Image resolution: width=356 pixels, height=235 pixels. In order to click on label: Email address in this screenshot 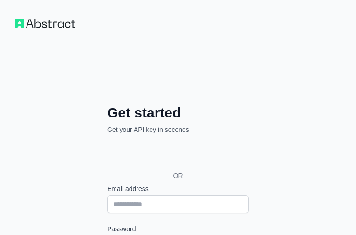, I will do `click(178, 189)`.